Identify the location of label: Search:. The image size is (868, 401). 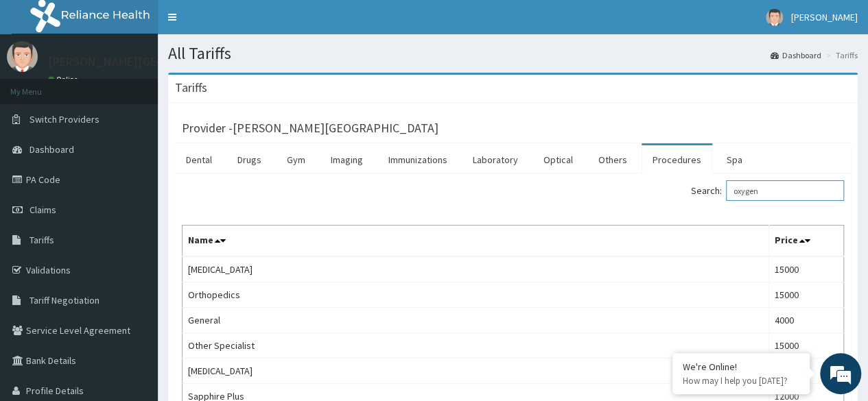
(767, 191).